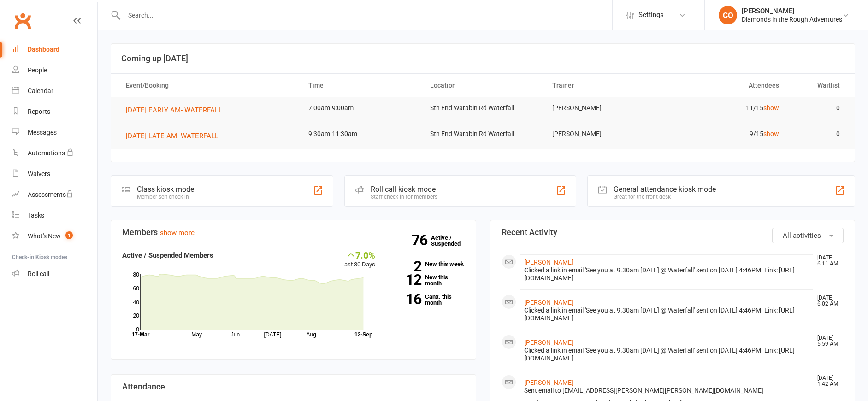 The image size is (868, 401). Describe the element at coordinates (421, 240) in the screenshot. I see `strong: 76` at that location.